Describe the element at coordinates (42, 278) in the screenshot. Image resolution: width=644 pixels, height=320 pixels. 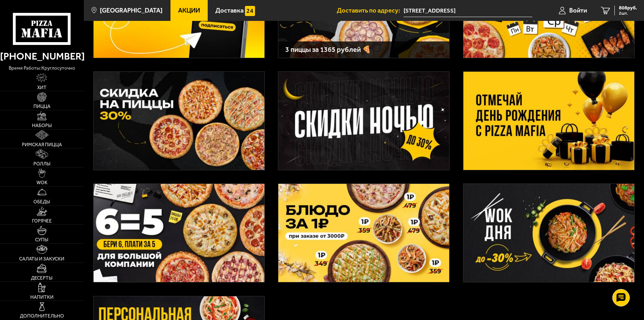
I see `span: Десерты` at that location.